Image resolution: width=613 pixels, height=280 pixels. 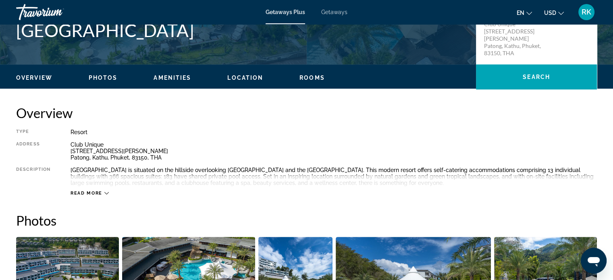 I want to click on button: User Menu, so click(x=587, y=12).